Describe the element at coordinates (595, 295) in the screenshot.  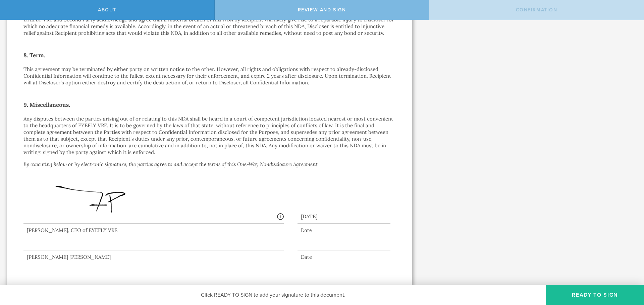
I see `button: Ready to Sign` at that location.